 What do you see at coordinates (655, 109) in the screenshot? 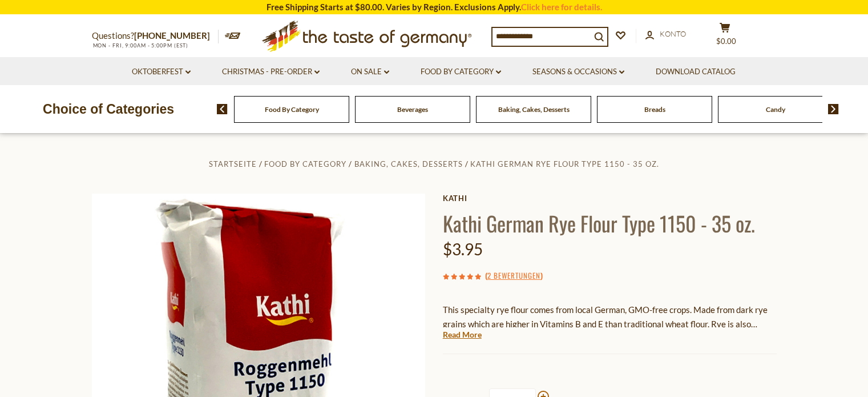
I see `a: Breads` at bounding box center [655, 109].